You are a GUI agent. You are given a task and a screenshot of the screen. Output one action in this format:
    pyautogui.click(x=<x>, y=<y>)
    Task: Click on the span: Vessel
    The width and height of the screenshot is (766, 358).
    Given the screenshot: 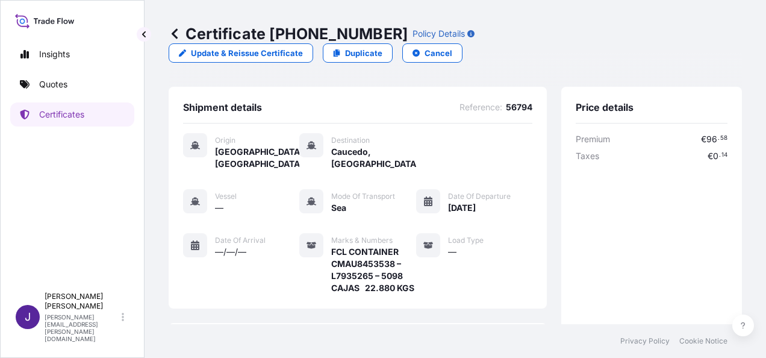 What is the action you would take?
    pyautogui.click(x=226, y=196)
    